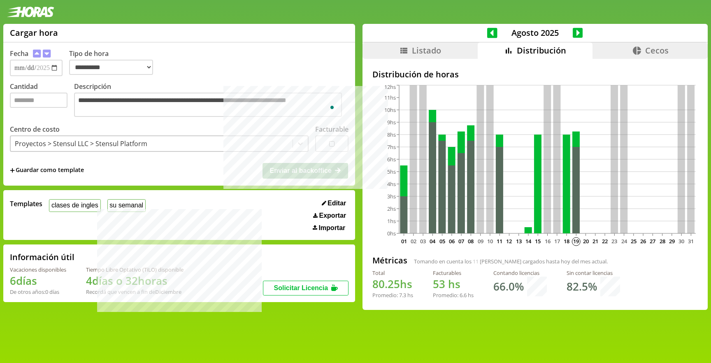 This screenshot has height=363, width=711. What do you see at coordinates (528, 241) in the screenshot?
I see `text: 14` at bounding box center [528, 241].